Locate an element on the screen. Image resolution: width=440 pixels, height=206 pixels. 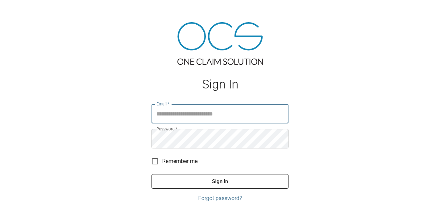
img: ocs-logo-tra.png is located at coordinates (220, 43).